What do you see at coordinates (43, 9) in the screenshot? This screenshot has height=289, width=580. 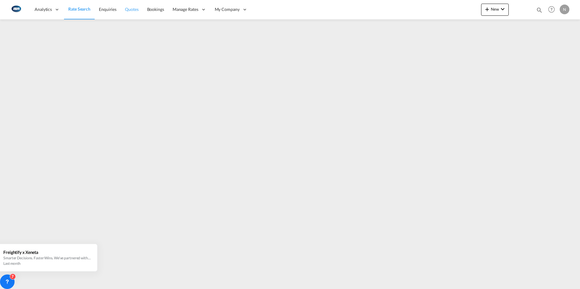 I see `span: Analytics` at bounding box center [43, 9].